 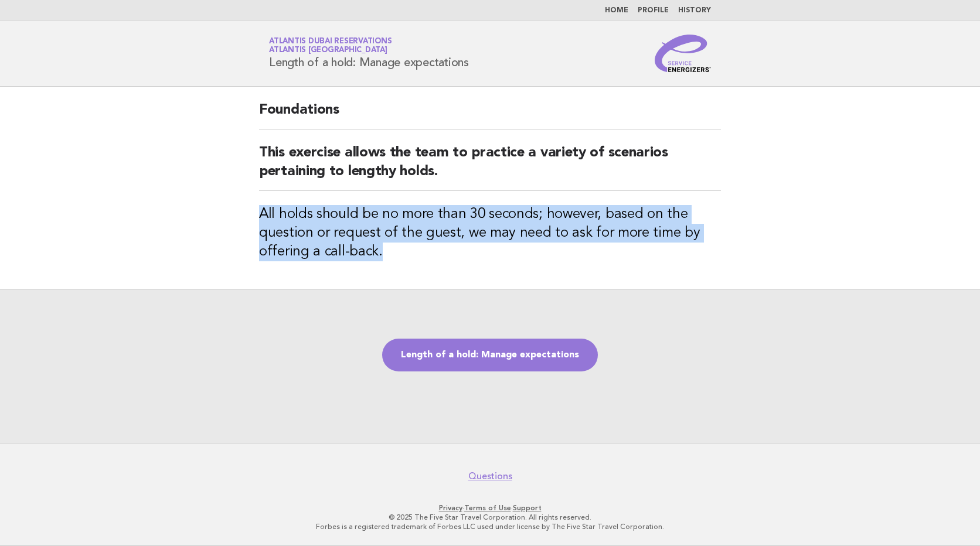 What do you see at coordinates (526, 508) in the screenshot?
I see `a: Support` at bounding box center [526, 508].